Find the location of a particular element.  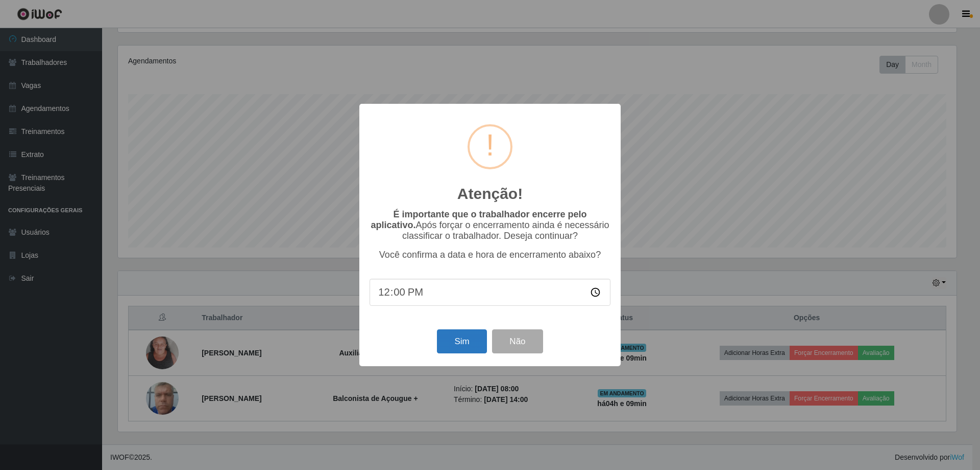

b: É importante que o trabalhador encerre pelo aplicativo. is located at coordinates (479, 219).